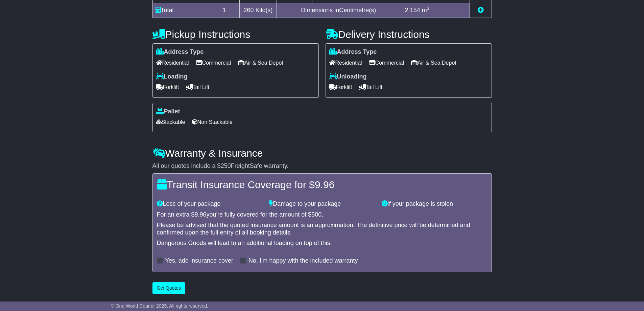 The height and width of the screenshot is (311, 644). Describe the element at coordinates (212, 121) in the screenshot. I see `span: Non Stackable` at that location.